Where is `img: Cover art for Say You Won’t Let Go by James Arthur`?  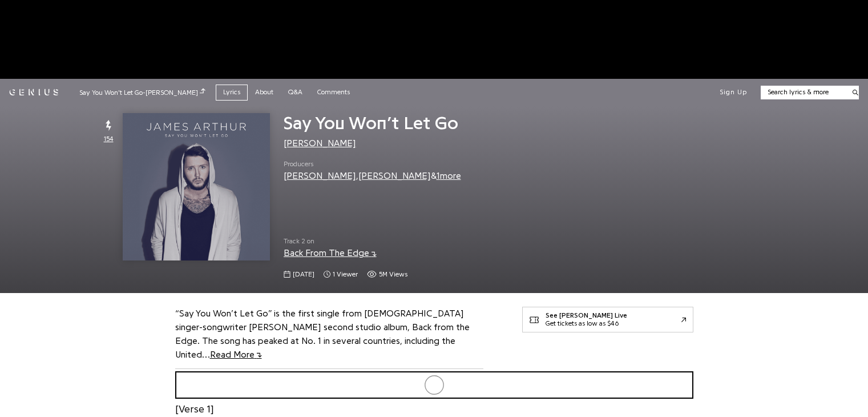 img: Cover art for Say You Won’t Let Go by James Arthur is located at coordinates (196, 187).